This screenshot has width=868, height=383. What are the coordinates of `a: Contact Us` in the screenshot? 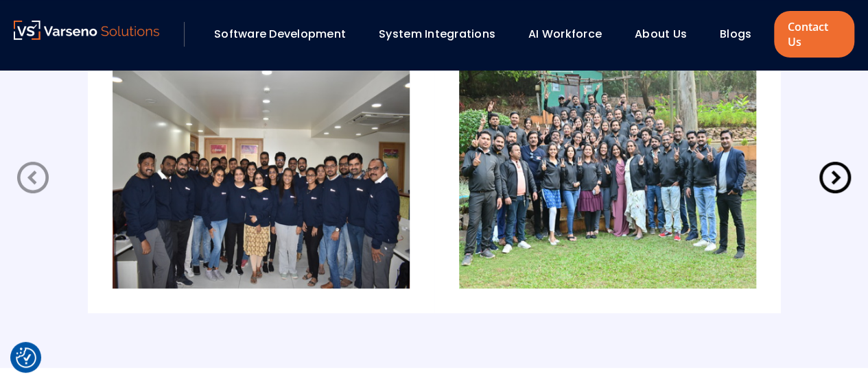 It's located at (814, 35).